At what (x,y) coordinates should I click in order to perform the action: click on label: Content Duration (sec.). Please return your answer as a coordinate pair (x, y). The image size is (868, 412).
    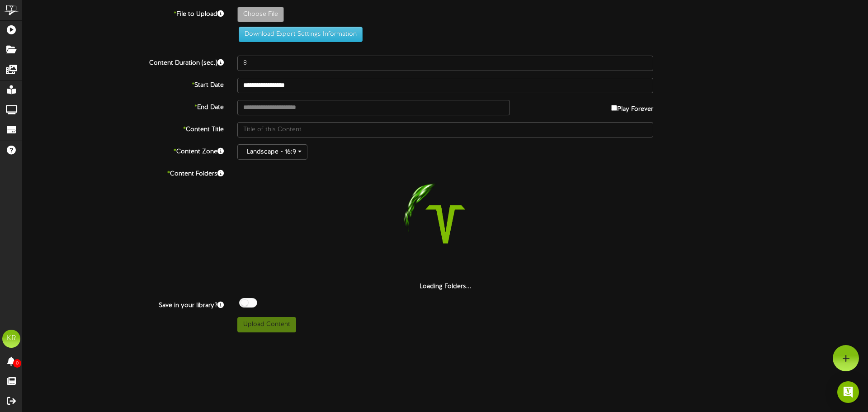
    Looking at the image, I should click on (123, 62).